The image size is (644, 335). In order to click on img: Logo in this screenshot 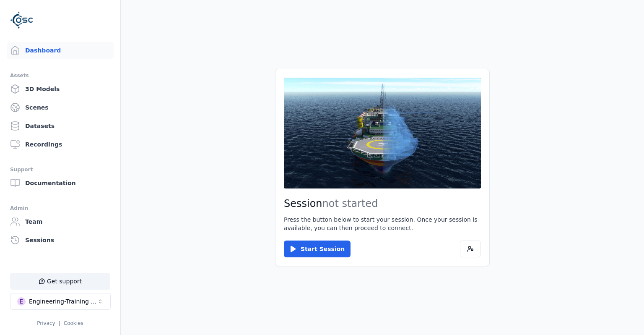, I will do `click(22, 20)`.